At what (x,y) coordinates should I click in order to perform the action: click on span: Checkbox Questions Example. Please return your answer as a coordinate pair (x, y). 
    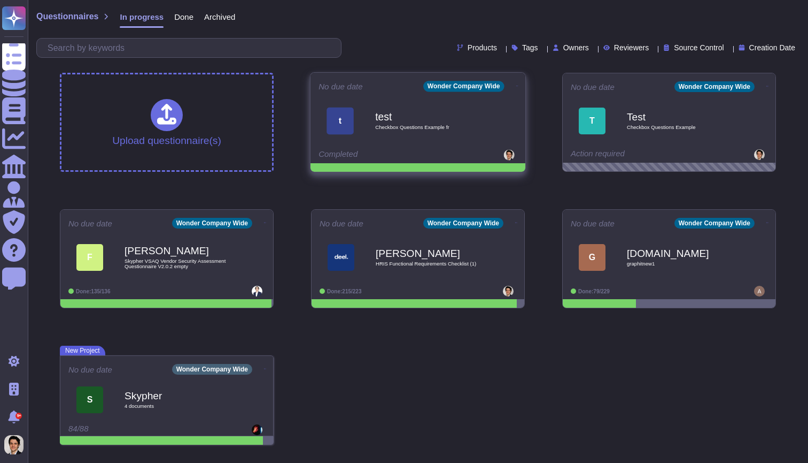
    Looking at the image, I should click on (681, 127).